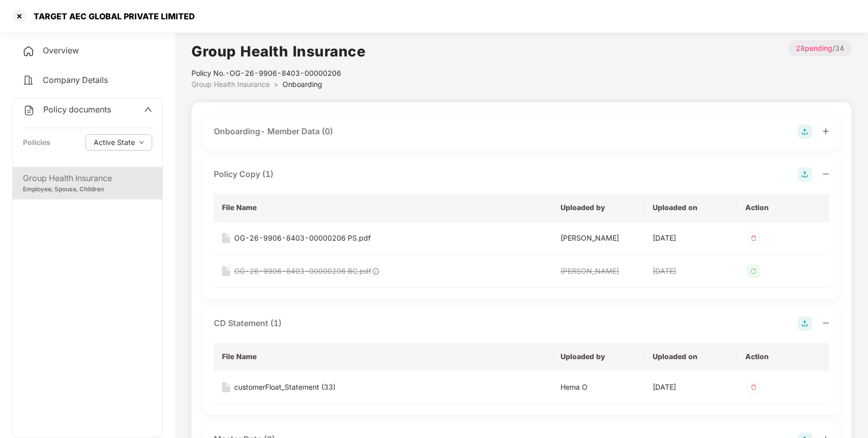  What do you see at coordinates (284, 387) in the screenshot?
I see `div: customerFloat_Statement (33)` at bounding box center [284, 387].